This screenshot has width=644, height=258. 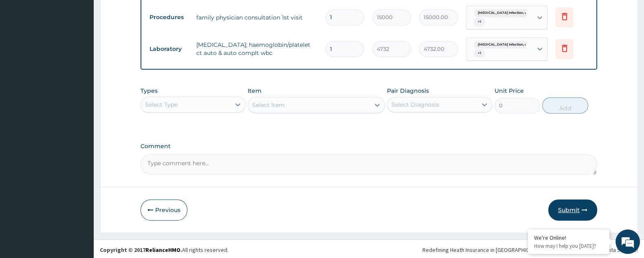 I want to click on p: How may I help you today?, so click(x=569, y=246).